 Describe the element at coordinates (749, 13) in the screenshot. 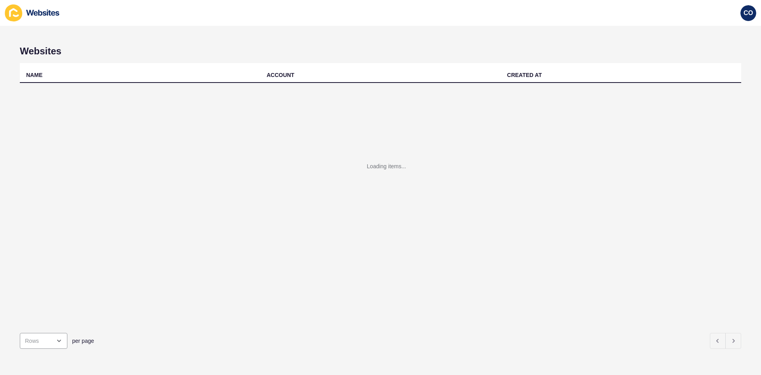

I see `span: CO` at that location.